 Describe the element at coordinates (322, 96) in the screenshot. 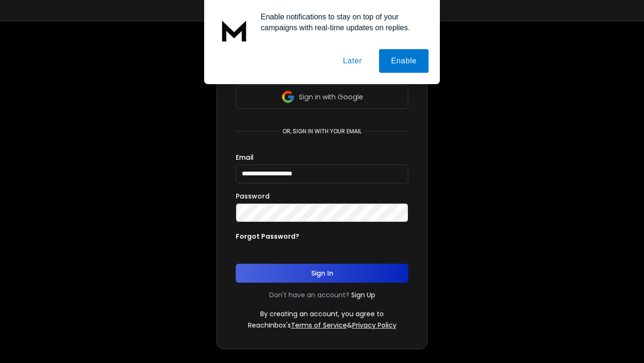

I see `button: Sign in with Google` at that location.